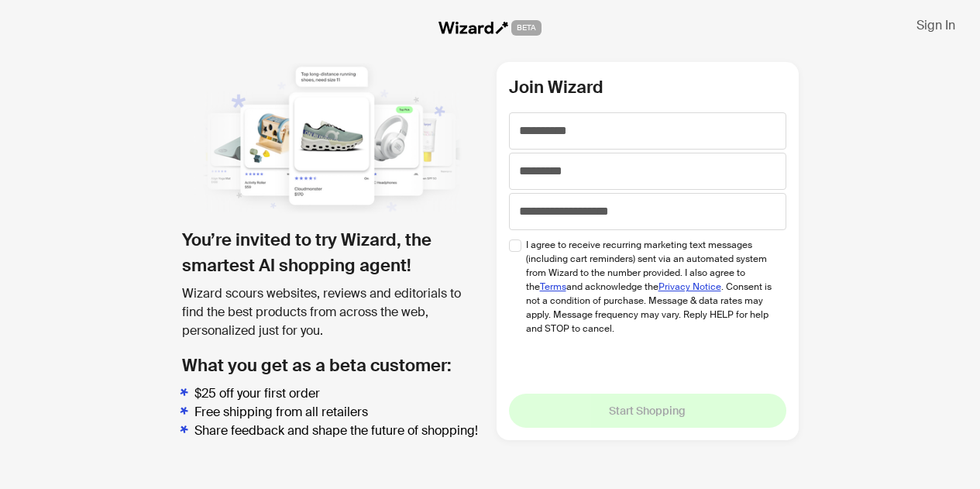 The width and height of the screenshot is (980, 489). What do you see at coordinates (936, 25) in the screenshot?
I see `span: Sign In` at bounding box center [936, 25].